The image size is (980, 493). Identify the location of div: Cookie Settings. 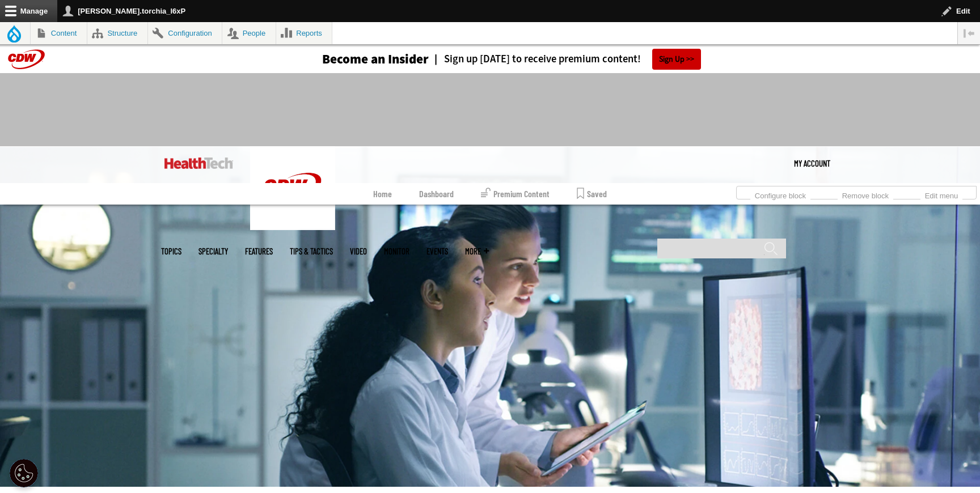
(24, 473).